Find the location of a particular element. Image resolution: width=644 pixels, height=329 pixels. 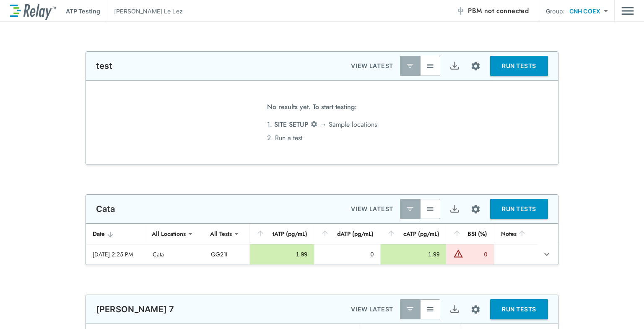

button: PBM not connected is located at coordinates (492, 11).